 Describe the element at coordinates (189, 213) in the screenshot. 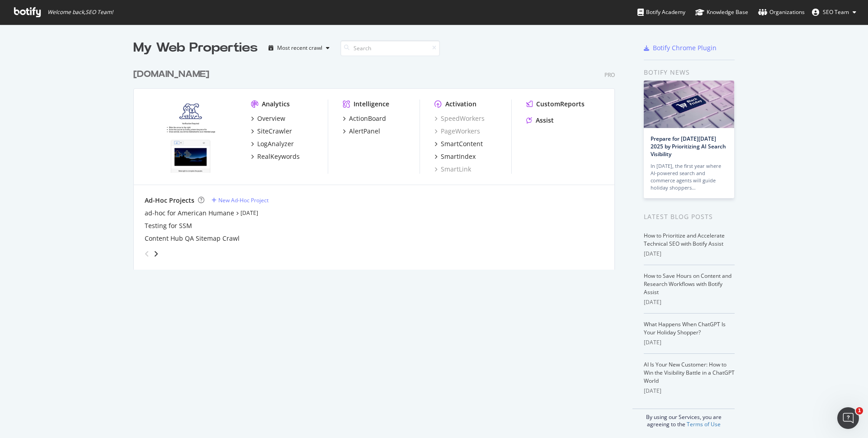

I see `div: ad-hoc for American Humane` at that location.